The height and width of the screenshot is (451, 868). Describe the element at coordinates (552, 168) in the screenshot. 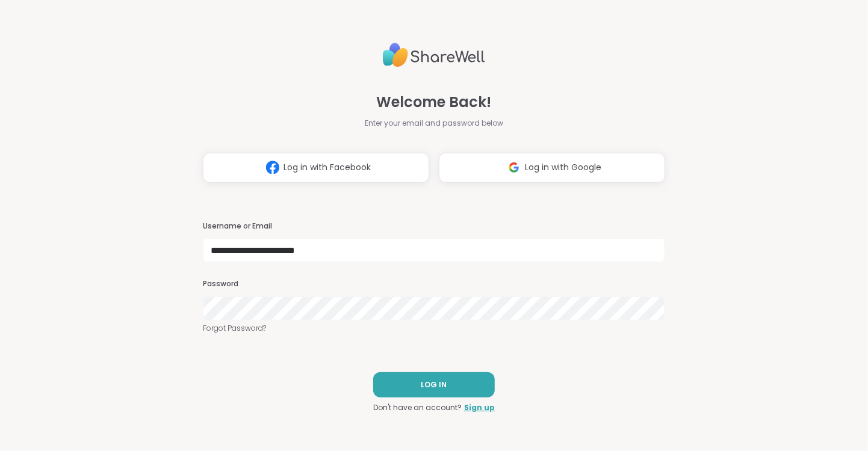

I see `button: Log in with Google` at that location.